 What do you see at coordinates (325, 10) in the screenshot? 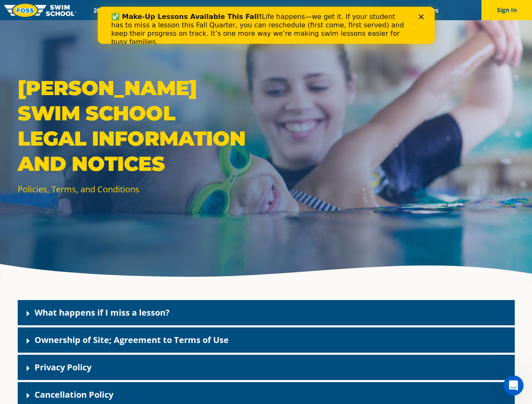
I see `div: Close` at bounding box center [325, 10].